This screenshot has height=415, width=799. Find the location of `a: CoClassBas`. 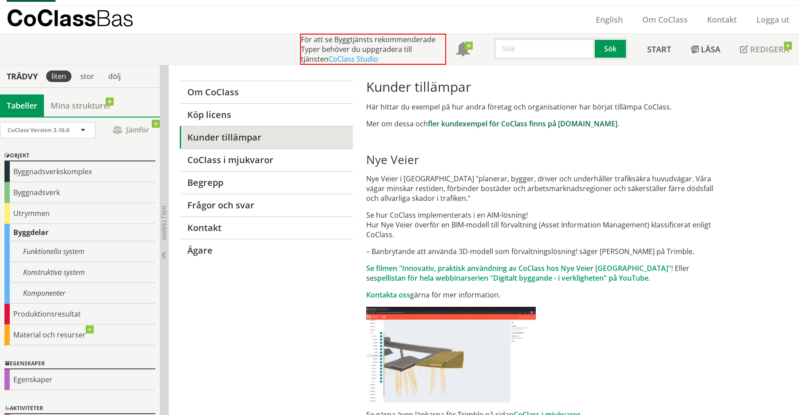

a: CoClassBas is located at coordinates (79, 20).